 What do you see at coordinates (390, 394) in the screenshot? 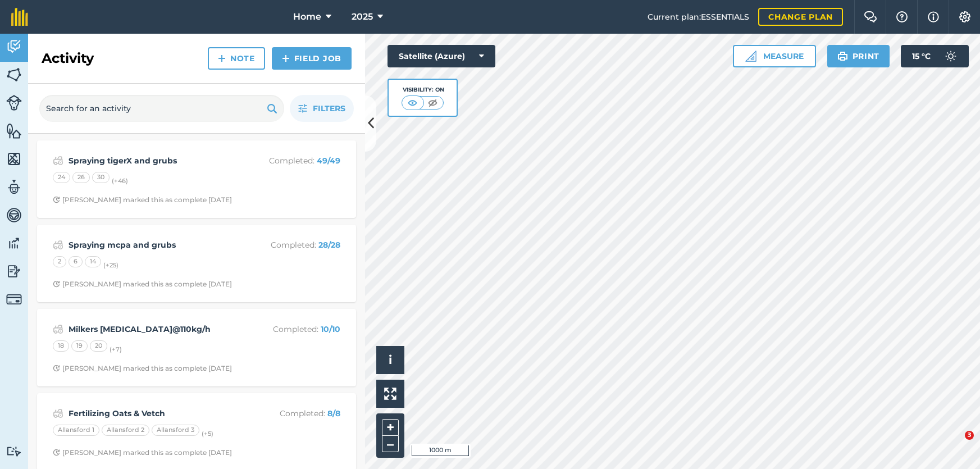
I see `img: Four arrows, one pointing top left, one top right, one bottom right and the last bottom left` at bounding box center [390, 394].